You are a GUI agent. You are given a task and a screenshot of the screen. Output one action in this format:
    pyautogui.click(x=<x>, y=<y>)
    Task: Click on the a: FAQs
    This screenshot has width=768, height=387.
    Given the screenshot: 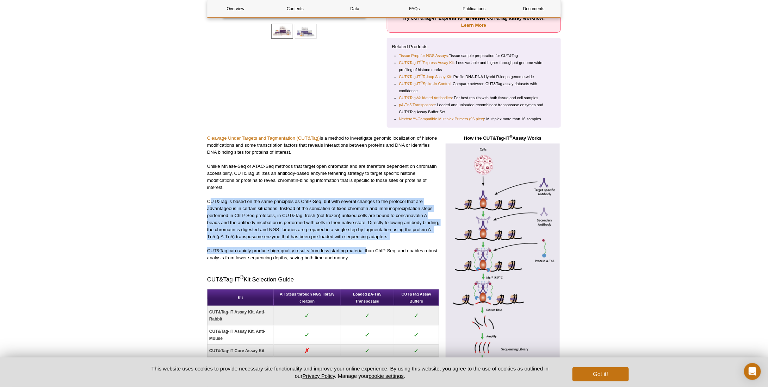 What is the action you would take?
    pyautogui.click(x=414, y=9)
    